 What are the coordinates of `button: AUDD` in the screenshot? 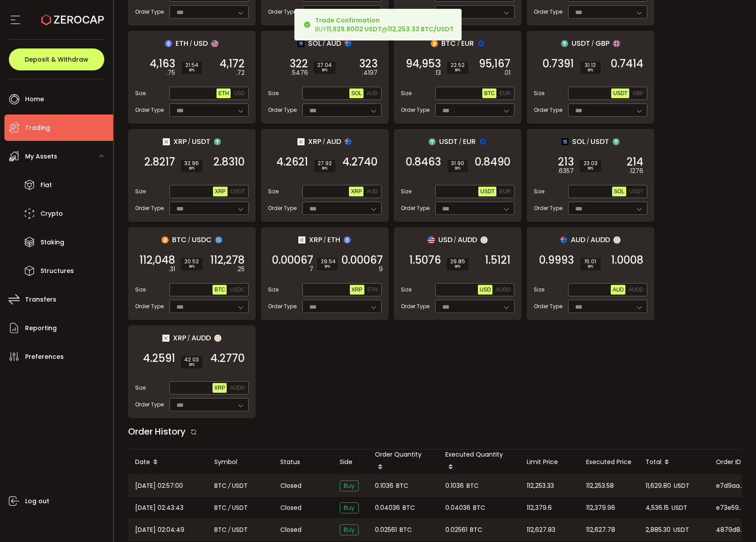 It's located at (636, 290).